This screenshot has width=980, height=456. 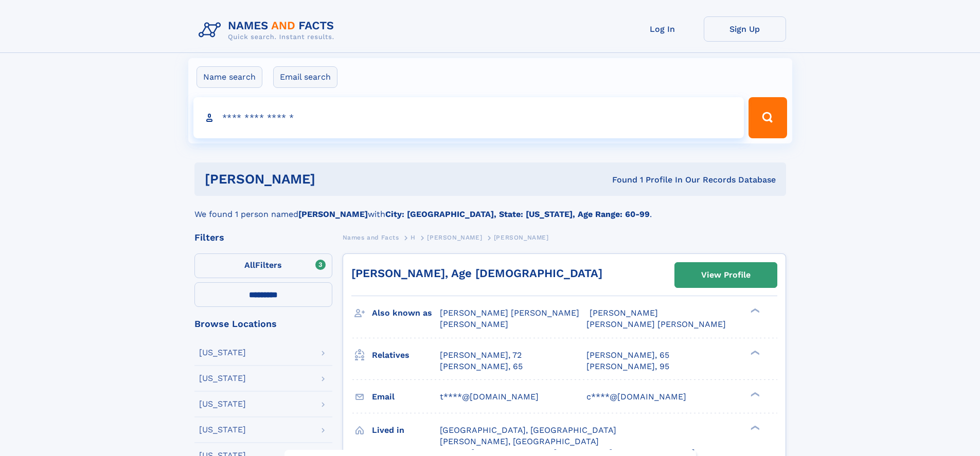 I want to click on input: search input, so click(x=469, y=118).